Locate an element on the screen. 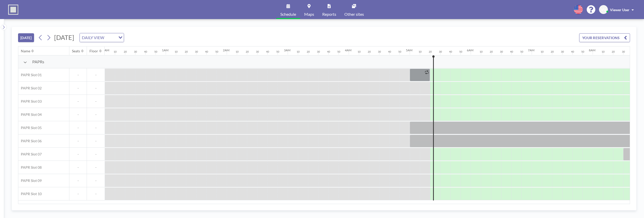 Image resolution: width=644 pixels, height=218 pixels. img: organization-logo is located at coordinates (13, 10).